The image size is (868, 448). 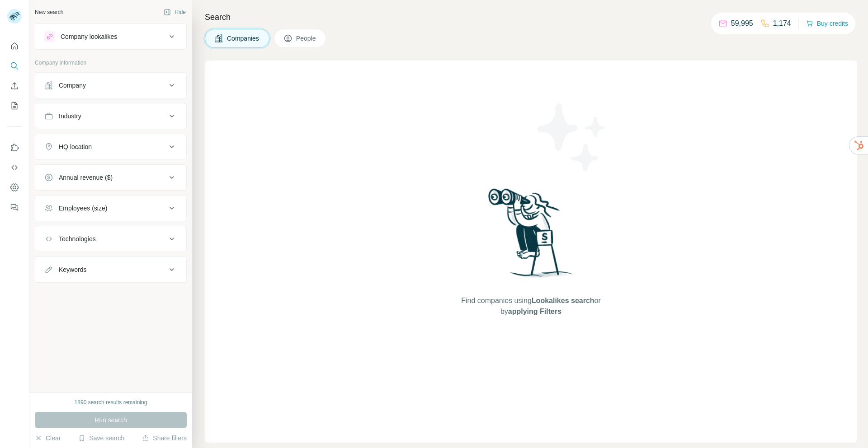 I want to click on button: Company lookalikes, so click(x=111, y=36).